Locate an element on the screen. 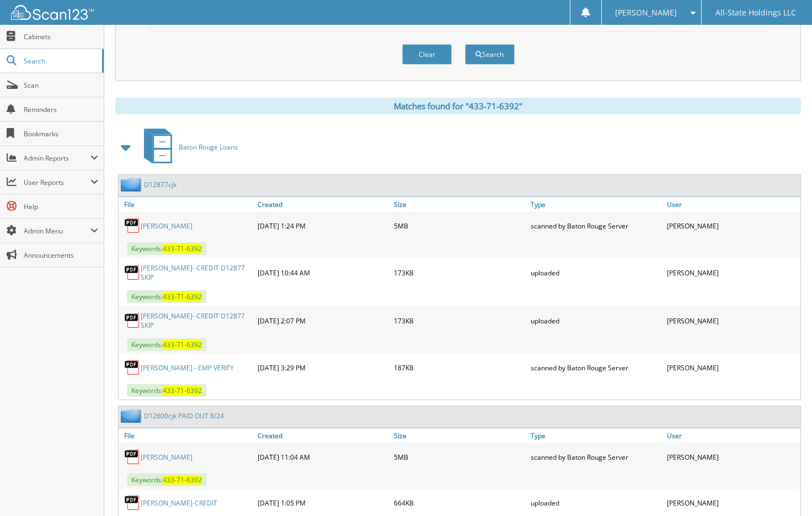 This screenshot has height=516, width=812. button: Clear is located at coordinates (427, 54).